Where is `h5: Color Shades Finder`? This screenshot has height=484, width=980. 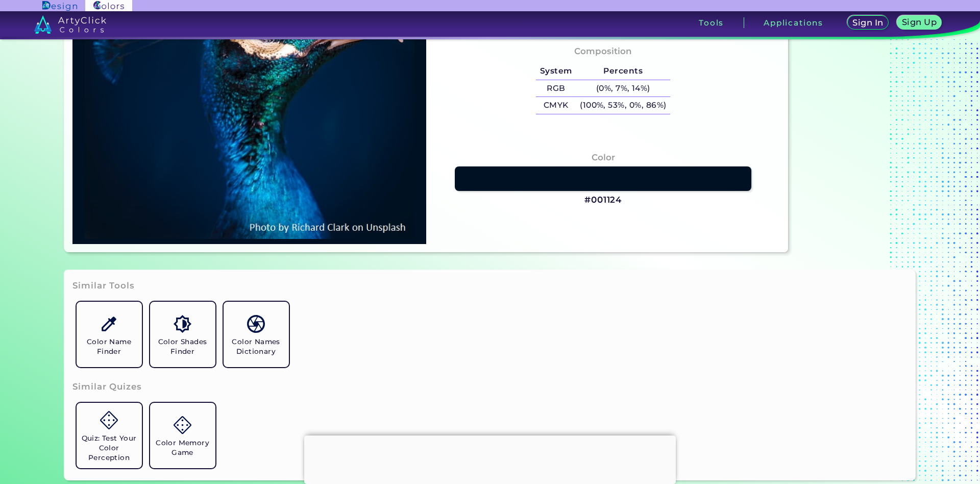 h5: Color Shades Finder is located at coordinates (183, 347).